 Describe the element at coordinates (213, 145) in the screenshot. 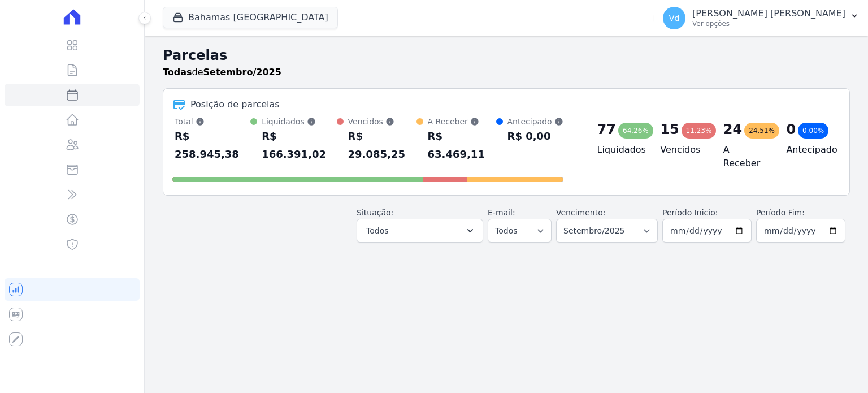

I see `div: R$ 258.945,38` at that location.